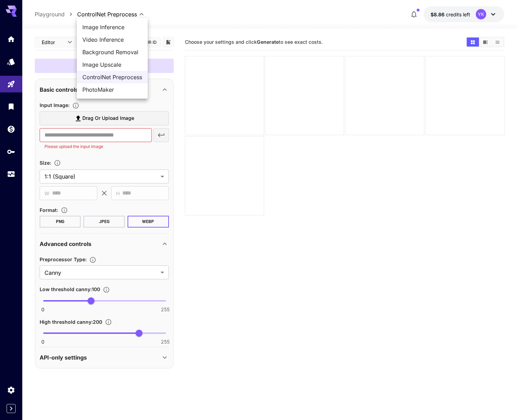 The image size is (522, 420). I want to click on span: Background Removal, so click(112, 52).